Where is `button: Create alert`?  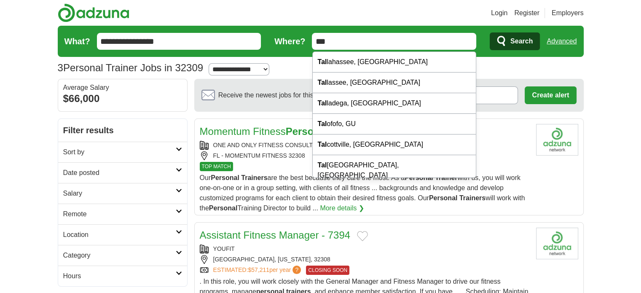 button: Create alert is located at coordinates (550, 95).